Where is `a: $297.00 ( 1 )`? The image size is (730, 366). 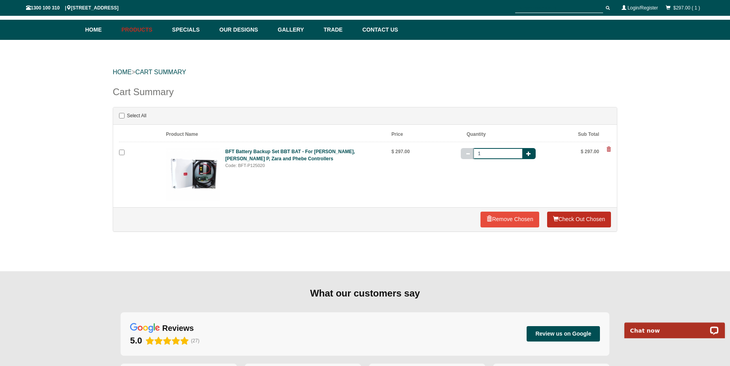 a: $297.00 ( 1 ) is located at coordinates (687, 8).